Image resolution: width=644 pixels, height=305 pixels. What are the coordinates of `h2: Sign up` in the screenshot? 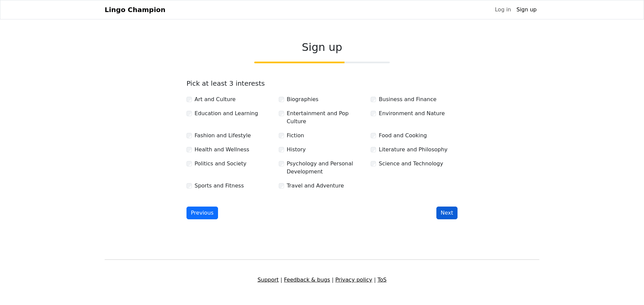 It's located at (322, 47).